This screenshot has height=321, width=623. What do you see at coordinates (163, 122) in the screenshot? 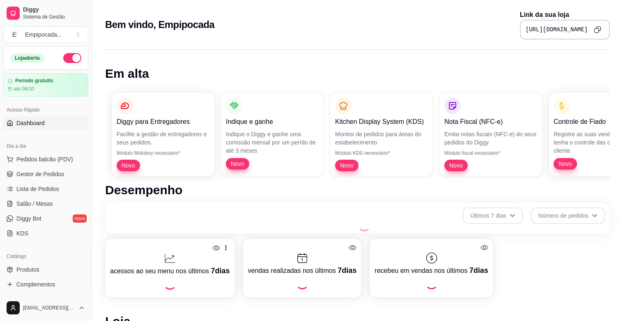
I see `p: Diggy para Entregadores` at bounding box center [163, 122].